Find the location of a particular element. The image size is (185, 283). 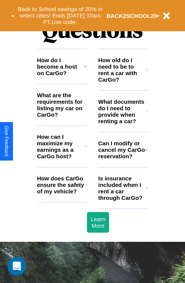

div: Open Intercom Messenger is located at coordinates (17, 266).